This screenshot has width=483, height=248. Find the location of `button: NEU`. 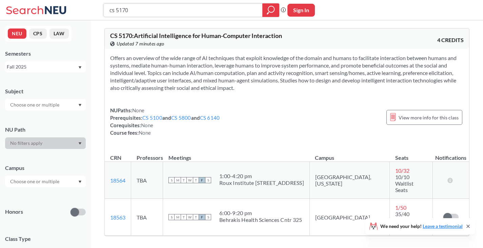

button: NEU is located at coordinates (17, 34).